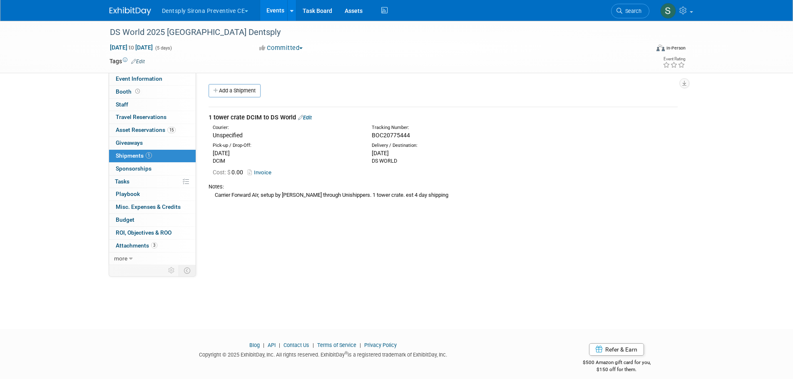 The width and height of the screenshot is (793, 379). Describe the element at coordinates (222, 172) in the screenshot. I see `span: Cost: $` at that location.